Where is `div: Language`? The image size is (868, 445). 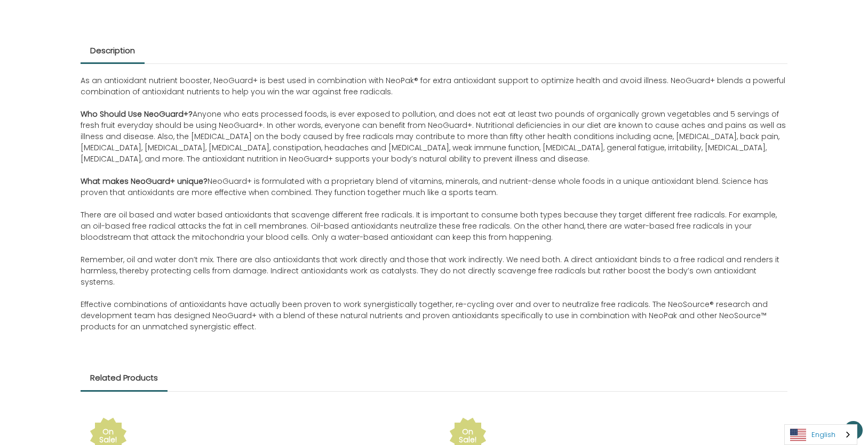
div: Language is located at coordinates (821, 434).